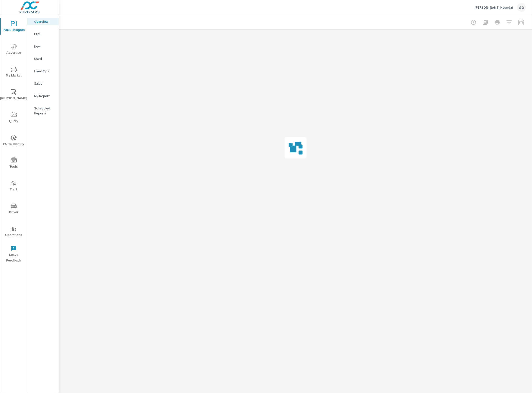 This screenshot has height=393, width=532. I want to click on p: Scheduled Reports, so click(45, 110).